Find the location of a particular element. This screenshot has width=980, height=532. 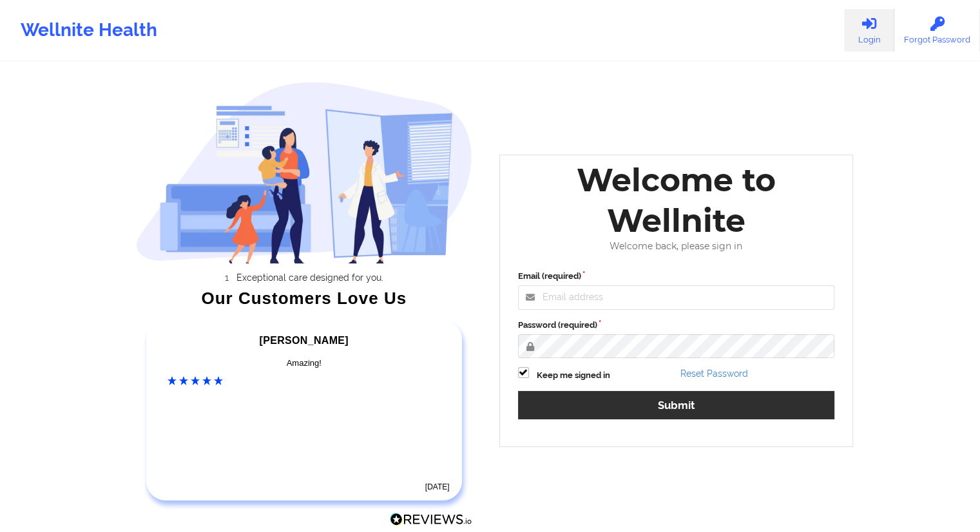

a: Forgot Password is located at coordinates (936, 30).